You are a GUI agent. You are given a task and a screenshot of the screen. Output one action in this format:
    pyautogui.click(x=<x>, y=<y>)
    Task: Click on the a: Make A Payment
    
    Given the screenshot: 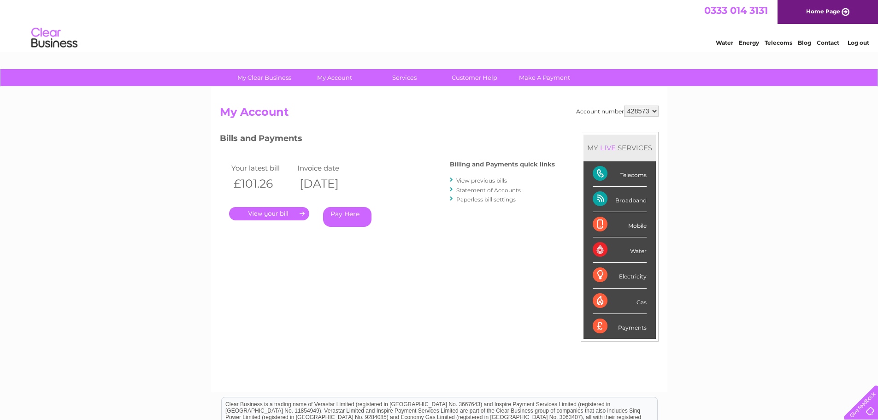 What is the action you would take?
    pyautogui.click(x=544, y=77)
    